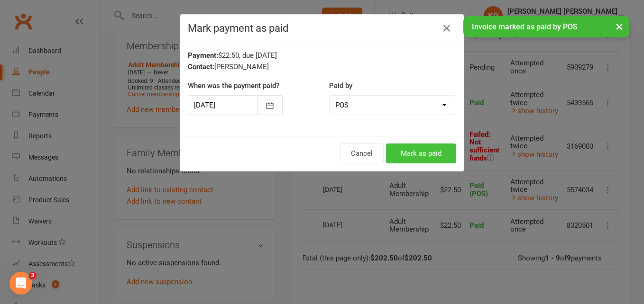 Image resolution: width=644 pixels, height=304 pixels. What do you see at coordinates (32, 276) in the screenshot?
I see `span: 3` at bounding box center [32, 276].